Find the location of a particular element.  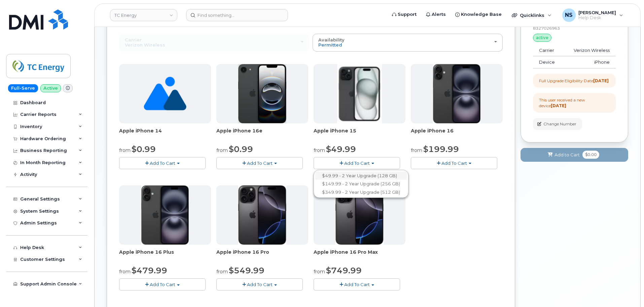

span: Permitted is located at coordinates (330, 45).